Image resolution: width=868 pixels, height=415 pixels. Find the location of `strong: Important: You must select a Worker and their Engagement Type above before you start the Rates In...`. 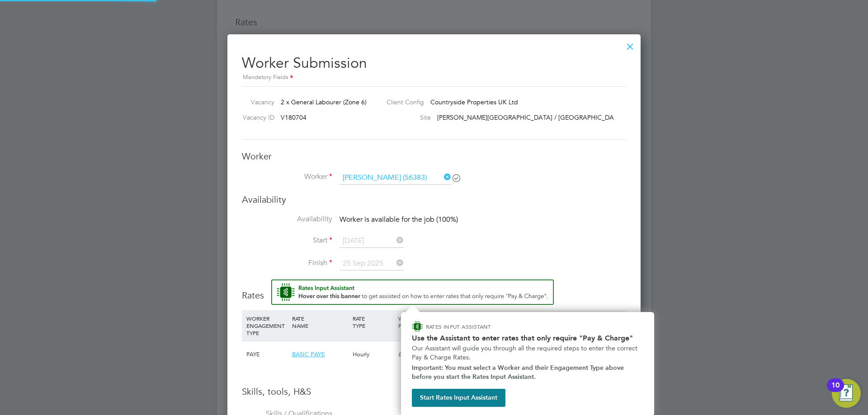

strong: Important: You must select a Worker and their Engagement Type above before you start the Rates In... is located at coordinates (519, 373).